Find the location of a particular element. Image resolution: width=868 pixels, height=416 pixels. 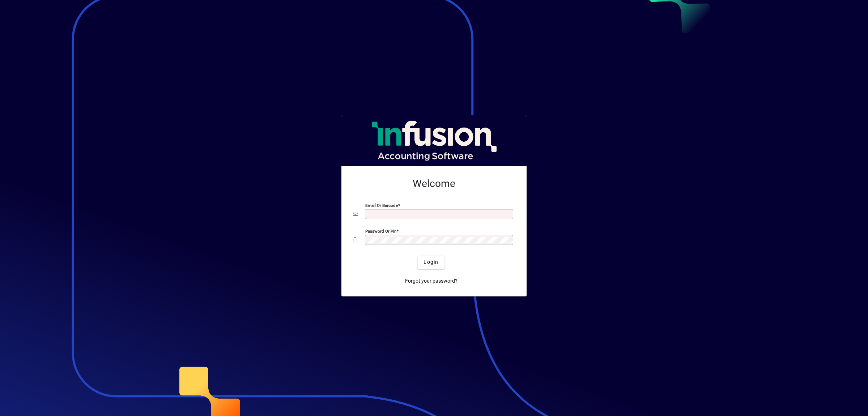

mat-label: Password or Pin is located at coordinates (381, 231).